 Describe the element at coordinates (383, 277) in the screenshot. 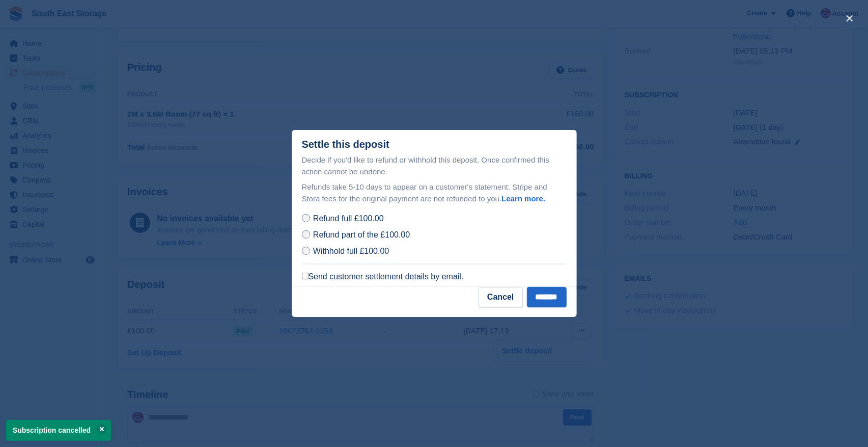

I see `label: Send customer settlement details by email.` at that location.